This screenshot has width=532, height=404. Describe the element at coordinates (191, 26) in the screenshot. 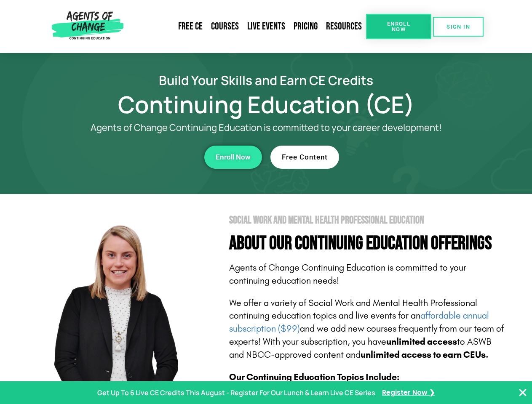

I see `a: Free CE` at that location.